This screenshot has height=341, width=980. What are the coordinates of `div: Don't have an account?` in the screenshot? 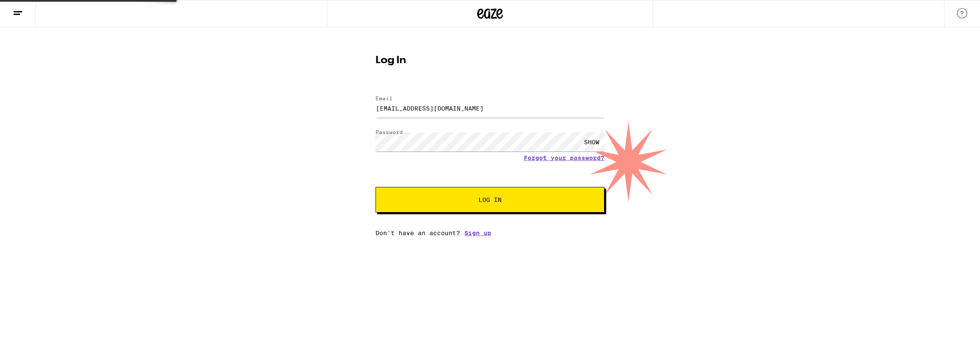 It's located at (490, 233).